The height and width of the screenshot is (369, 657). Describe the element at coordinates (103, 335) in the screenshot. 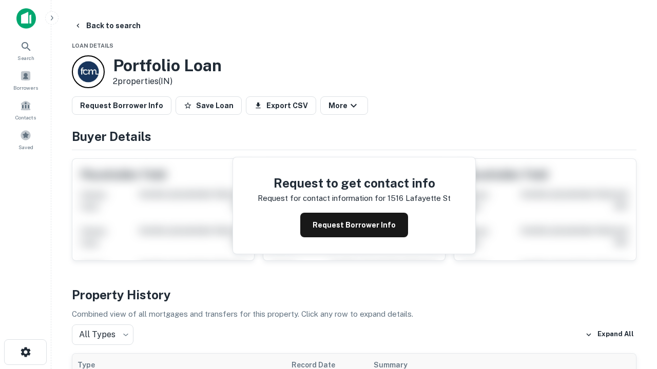

I see `div: All Types` at that location.